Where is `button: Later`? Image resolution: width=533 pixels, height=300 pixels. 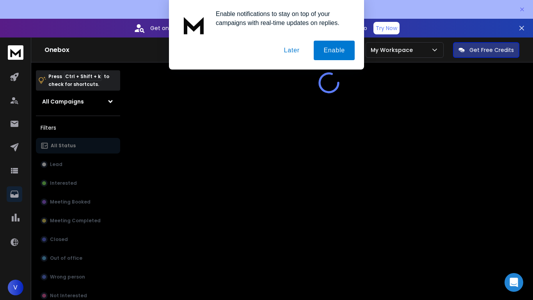
button: Later is located at coordinates (291, 50).